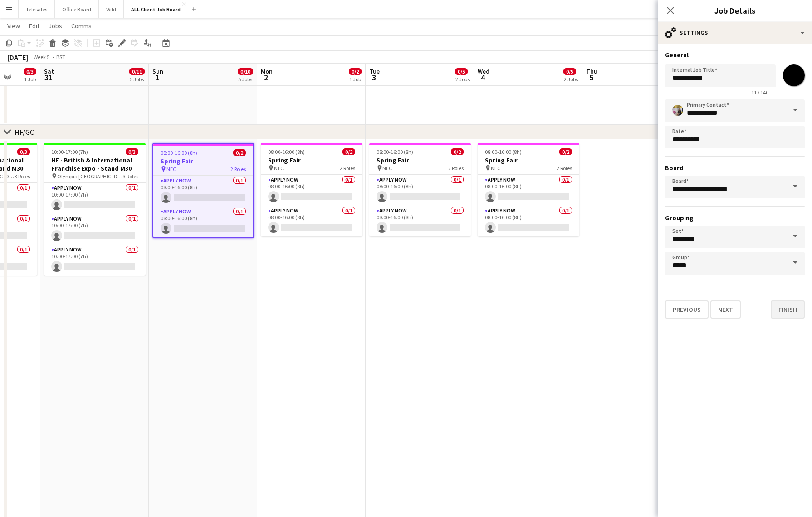  I want to click on span: 10:00-17:00 (7h), so click(69, 152).